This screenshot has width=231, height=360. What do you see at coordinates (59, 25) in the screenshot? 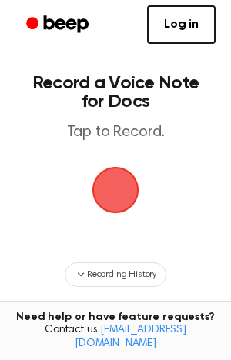
I see `a: Beep` at bounding box center [59, 25].